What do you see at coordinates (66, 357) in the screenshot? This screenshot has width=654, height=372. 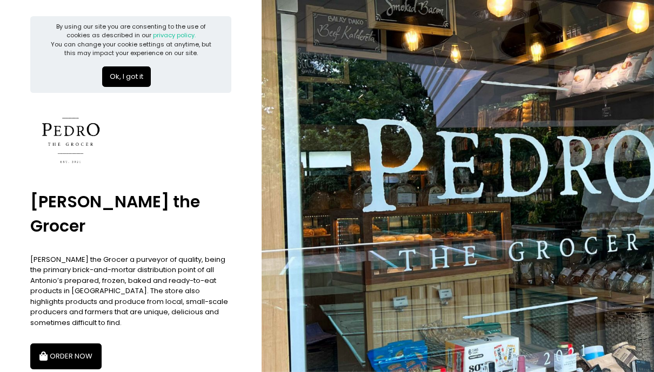 I see `button: ORDER NOW` at bounding box center [66, 357].